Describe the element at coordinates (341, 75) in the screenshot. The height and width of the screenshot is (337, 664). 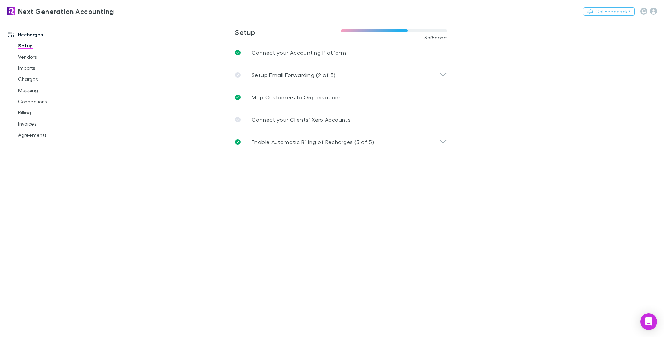
I see `div: Setup Email Forwarding (2 of 3)` at that location.